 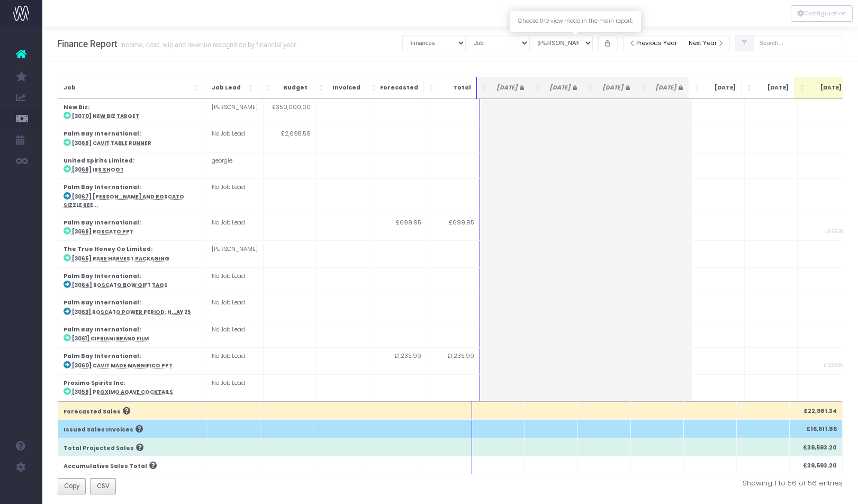 I want to click on span: Job, so click(x=128, y=88).